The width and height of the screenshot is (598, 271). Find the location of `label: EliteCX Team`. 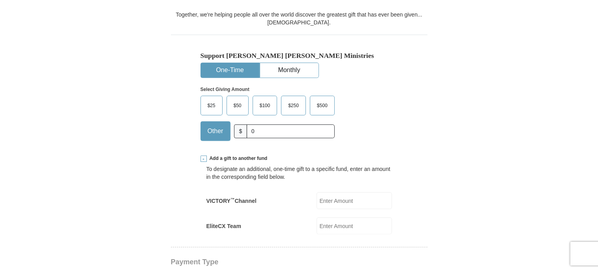

label: EliteCX Team is located at coordinates (224, 226).